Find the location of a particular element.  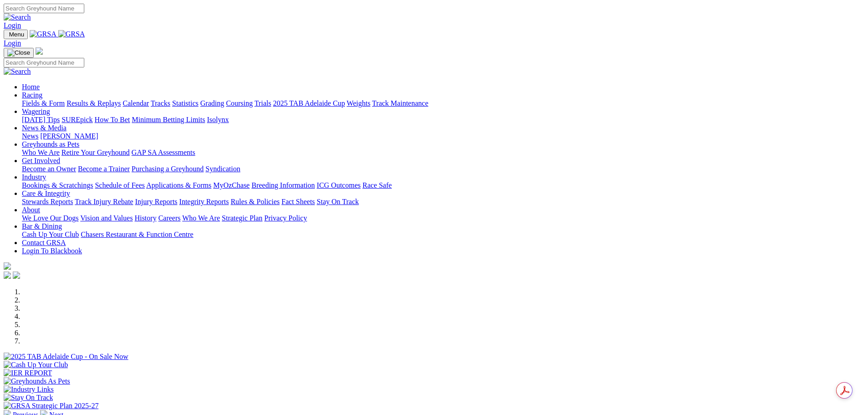

a: Home is located at coordinates (31, 86).